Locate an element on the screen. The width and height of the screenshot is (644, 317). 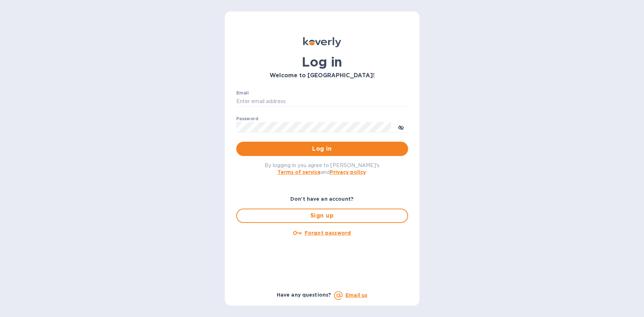
a: Email us is located at coordinates (356, 295).